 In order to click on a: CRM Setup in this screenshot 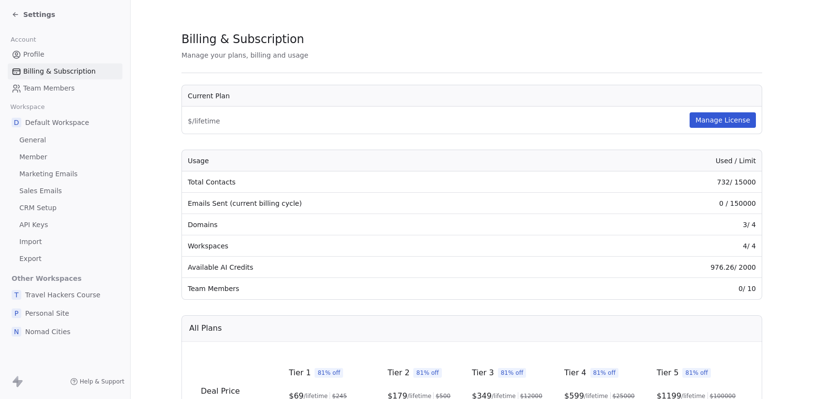, I will do `click(65, 208)`.